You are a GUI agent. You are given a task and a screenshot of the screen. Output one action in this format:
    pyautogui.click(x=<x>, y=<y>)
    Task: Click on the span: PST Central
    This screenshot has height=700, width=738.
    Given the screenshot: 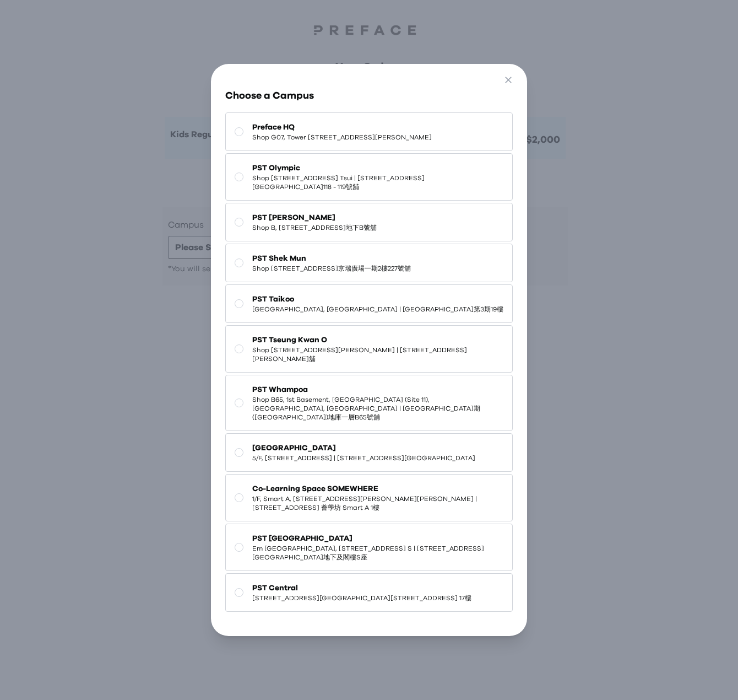 What is the action you would take?
    pyautogui.click(x=362, y=588)
    